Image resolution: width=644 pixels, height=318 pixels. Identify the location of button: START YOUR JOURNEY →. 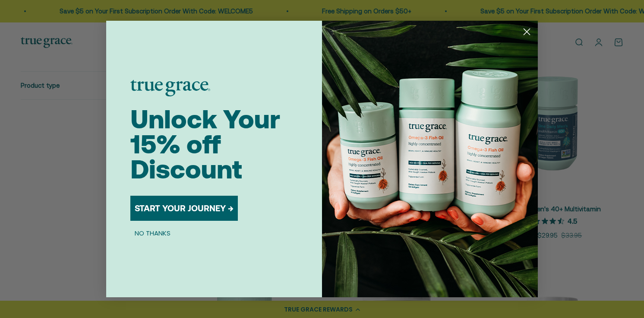
(184, 208).